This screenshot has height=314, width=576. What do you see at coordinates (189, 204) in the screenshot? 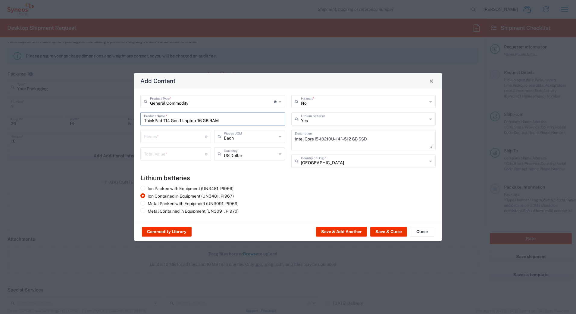
I see `label: Metal Packed with Equipment (UN3091, PI969)` at bounding box center [189, 204].